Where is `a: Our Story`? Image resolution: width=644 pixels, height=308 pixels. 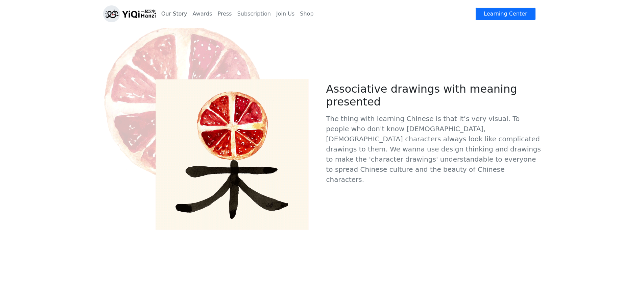 a: Our Story is located at coordinates (174, 14).